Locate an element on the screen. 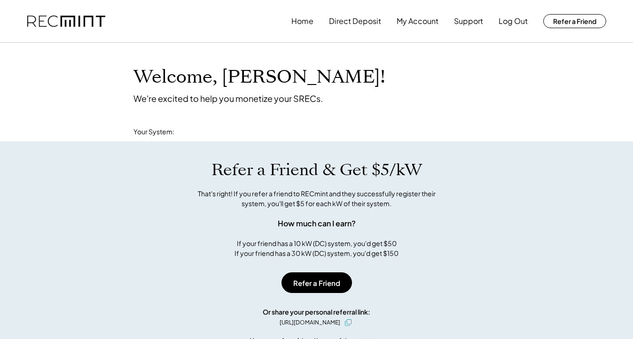 Image resolution: width=633 pixels, height=339 pixels. button: My Account is located at coordinates (417, 21).